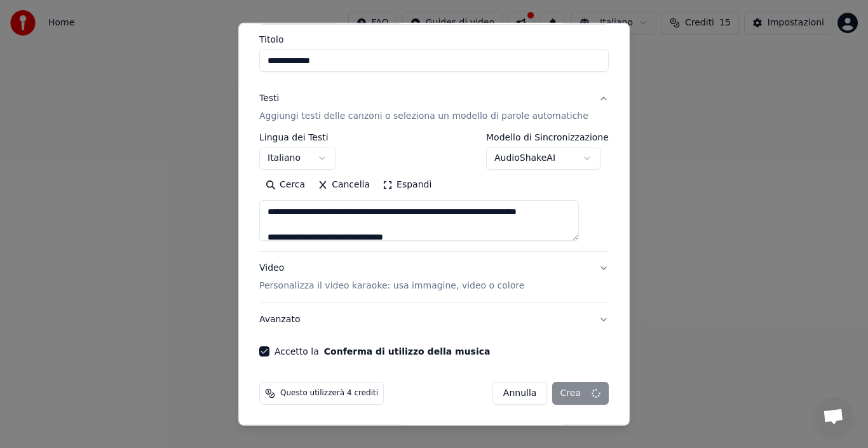  What do you see at coordinates (434, 319) in the screenshot?
I see `button: Avanzato` at bounding box center [434, 319].